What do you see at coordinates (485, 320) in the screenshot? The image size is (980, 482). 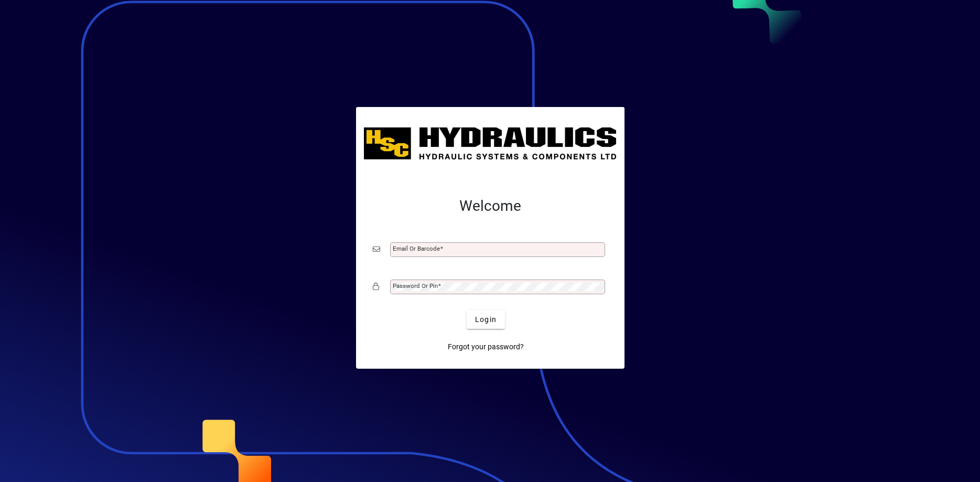 I see `button: Login` at bounding box center [485, 320].